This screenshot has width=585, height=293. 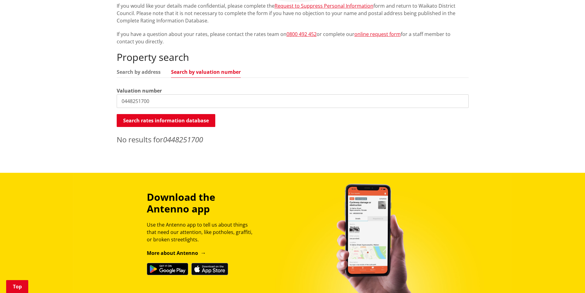 I want to click on h3: Download the Antenno app, so click(x=202, y=203).